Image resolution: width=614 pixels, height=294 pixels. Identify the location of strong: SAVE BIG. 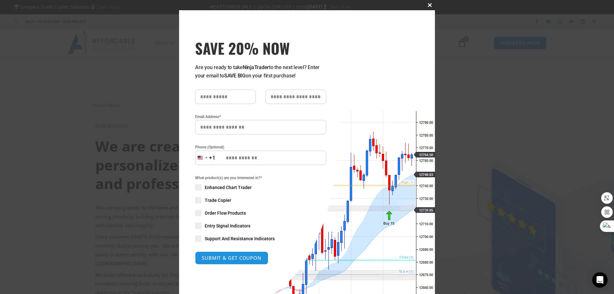
(235, 76).